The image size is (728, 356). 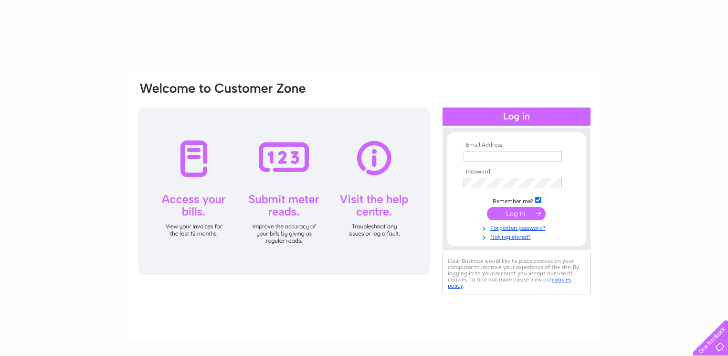 What do you see at coordinates (516, 145) in the screenshot?
I see `th: Email Address:` at bounding box center [516, 145].